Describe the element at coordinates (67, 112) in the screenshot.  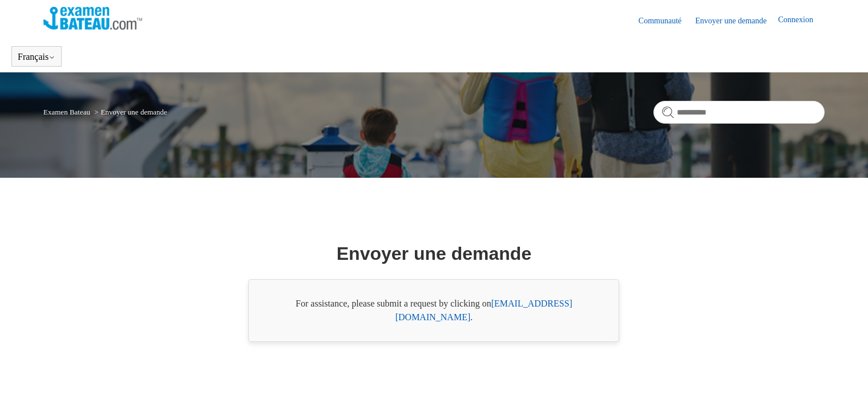
I see `a: Examen Bateau` at that location.